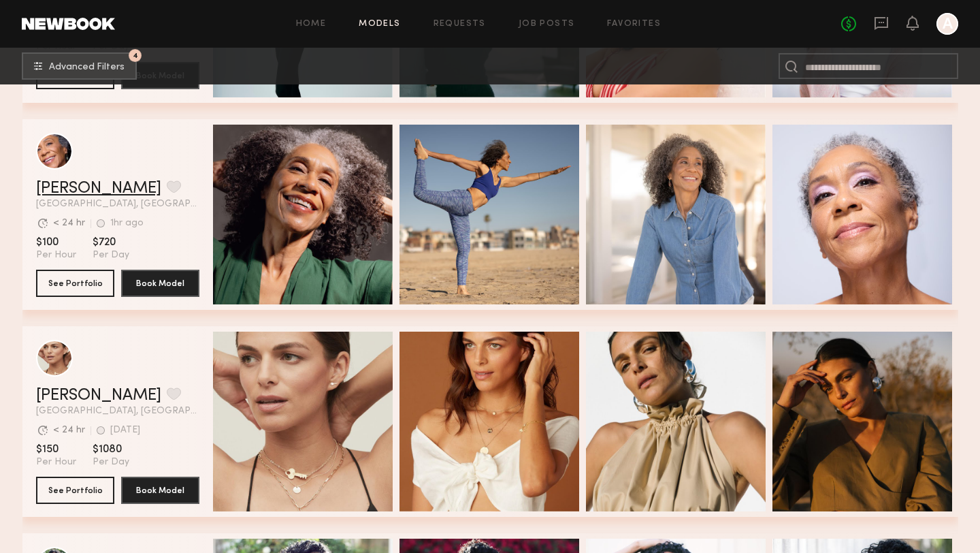  Describe the element at coordinates (79, 66) in the screenshot. I see `button: 4Advanced Filters` at that location.